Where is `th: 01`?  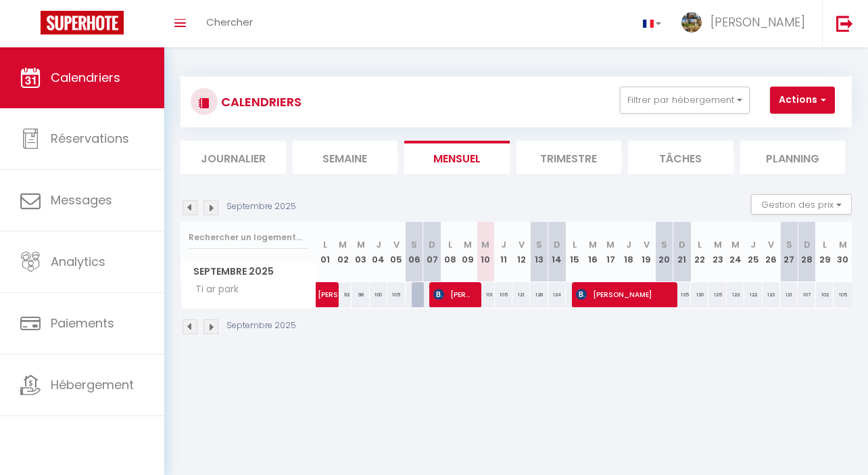 th: 01 is located at coordinates (325, 251).